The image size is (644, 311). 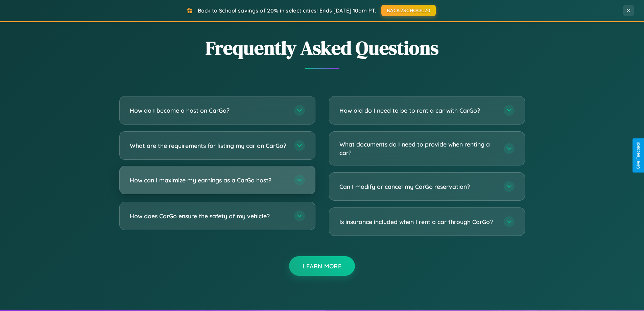 What do you see at coordinates (418, 148) in the screenshot?
I see `h3: What documents do I need to provide when renting a car?` at bounding box center [418, 148].